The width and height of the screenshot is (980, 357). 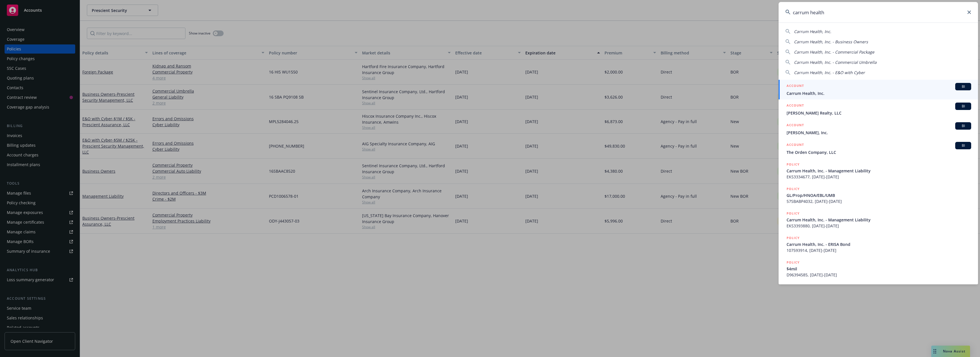 I want to click on span: The Orden Company, LLC, so click(x=879, y=152).